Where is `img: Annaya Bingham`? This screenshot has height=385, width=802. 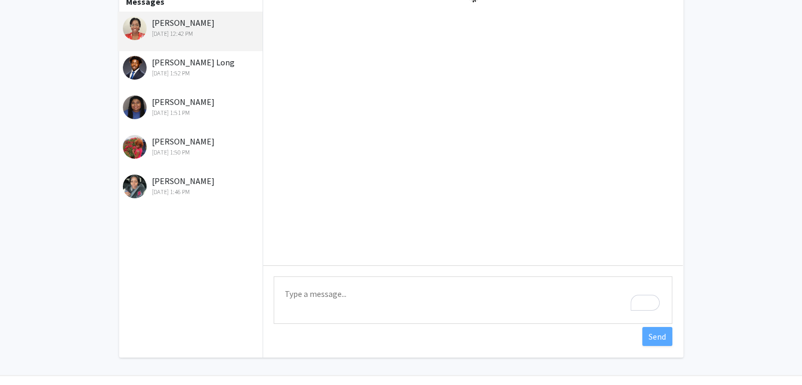
img: Annaya Bingham is located at coordinates (134, 147).